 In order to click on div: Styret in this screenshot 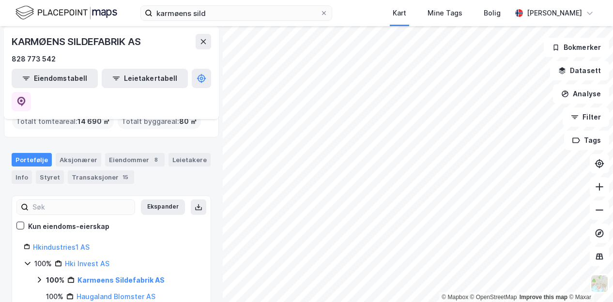, I will do `click(50, 177)`.